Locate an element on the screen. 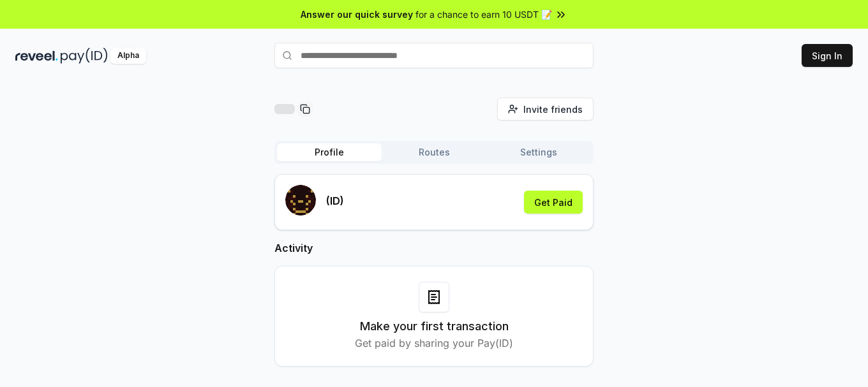  h2: Activity is located at coordinates (434, 248).